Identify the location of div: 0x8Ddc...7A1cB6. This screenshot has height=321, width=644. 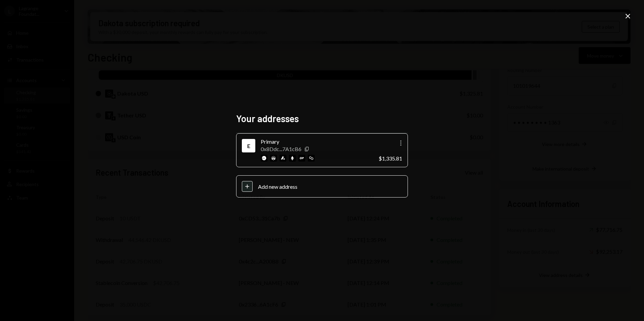
(281, 149).